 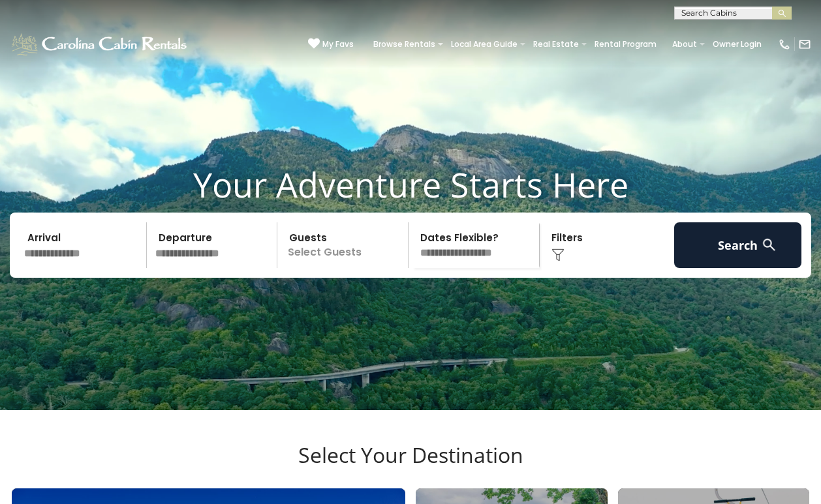 I want to click on a: Local Area Guide, so click(x=485, y=44).